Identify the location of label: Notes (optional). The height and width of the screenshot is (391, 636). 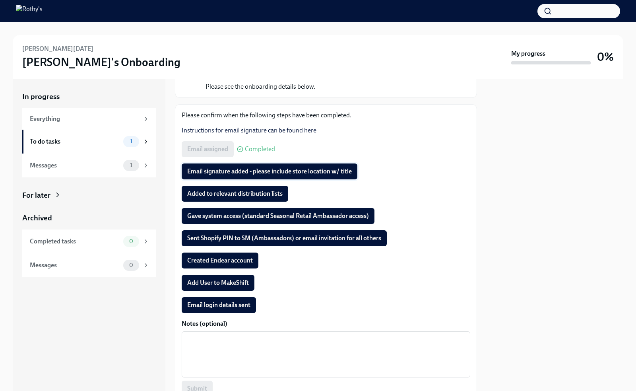
(326, 324).